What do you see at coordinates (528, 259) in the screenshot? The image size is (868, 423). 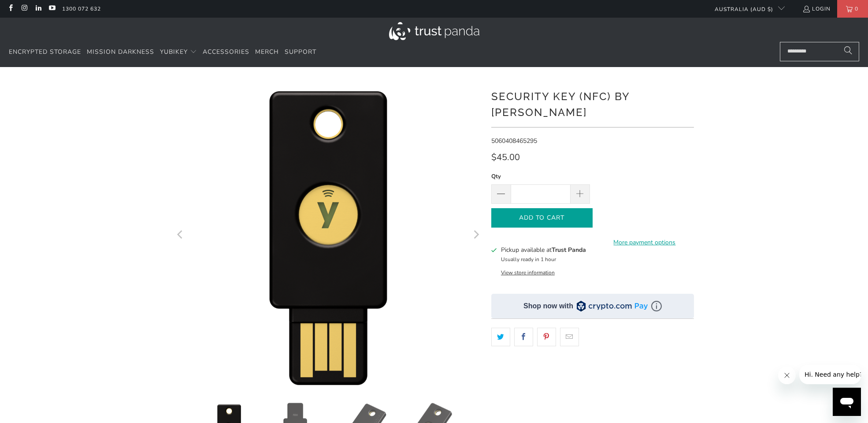 I see `small: Usually ready in 1 hour` at bounding box center [528, 259].